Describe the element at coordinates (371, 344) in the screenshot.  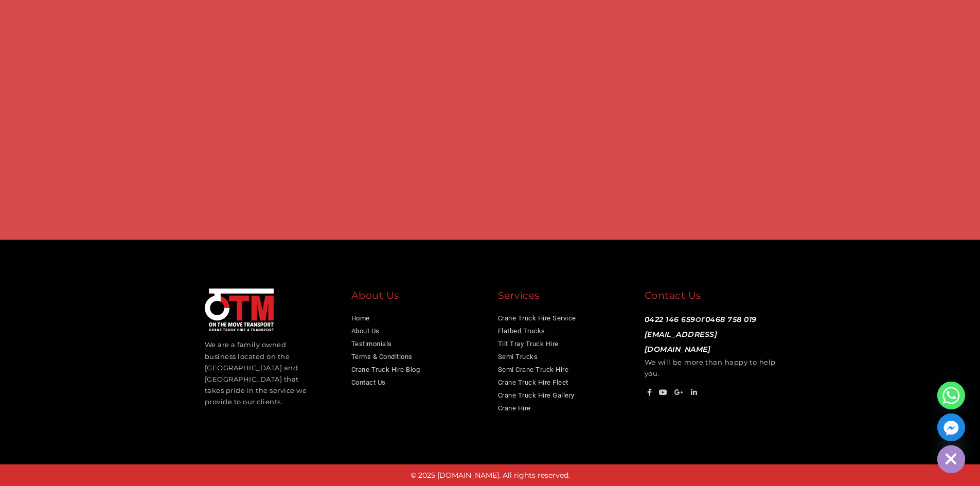
I see `a: Testimonials` at that location.